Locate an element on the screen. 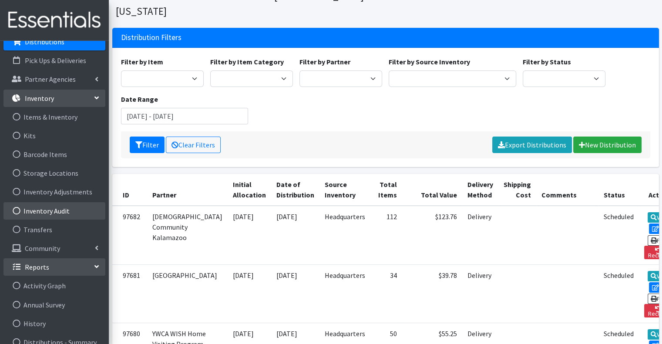 The image size is (662, 344). p: Reports is located at coordinates (37, 267).